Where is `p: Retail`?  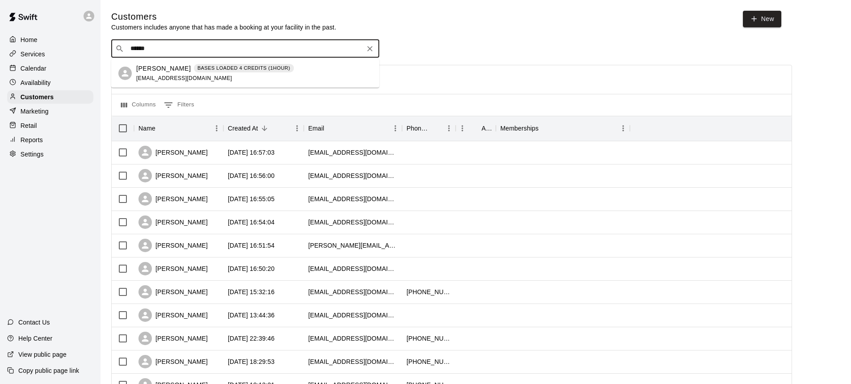 p: Retail is located at coordinates (29, 125).